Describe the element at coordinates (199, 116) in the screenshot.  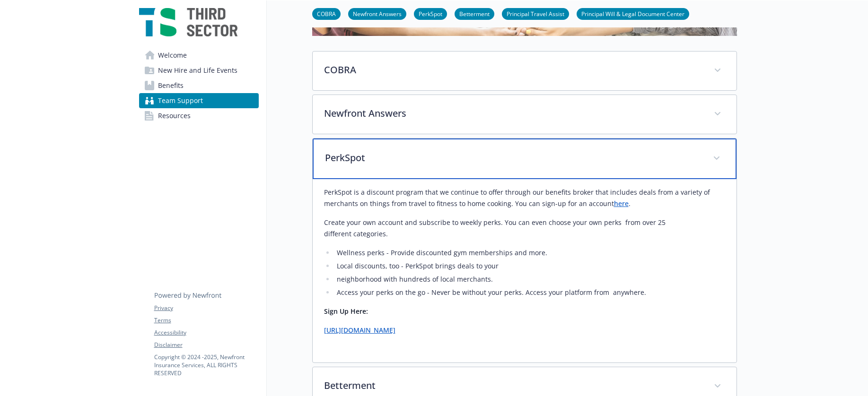
I see `a: Resources` at that location.